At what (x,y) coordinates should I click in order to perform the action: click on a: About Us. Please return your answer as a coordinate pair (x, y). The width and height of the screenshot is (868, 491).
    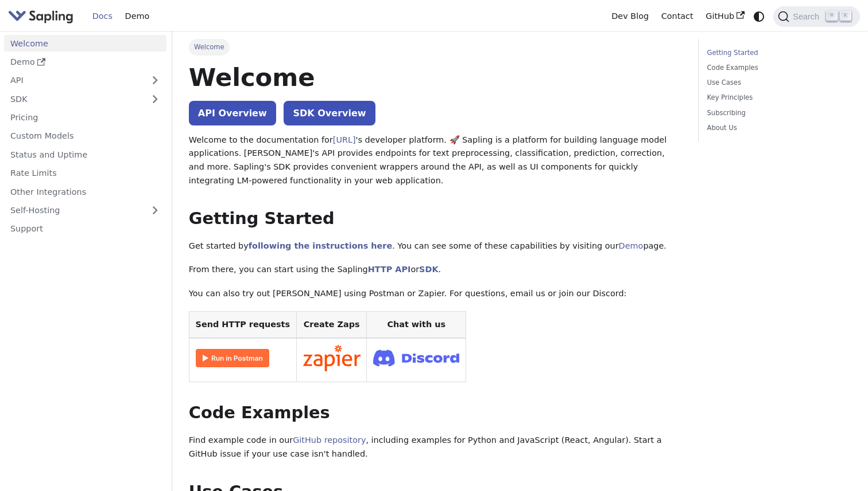
    Looking at the image, I should click on (777, 128).